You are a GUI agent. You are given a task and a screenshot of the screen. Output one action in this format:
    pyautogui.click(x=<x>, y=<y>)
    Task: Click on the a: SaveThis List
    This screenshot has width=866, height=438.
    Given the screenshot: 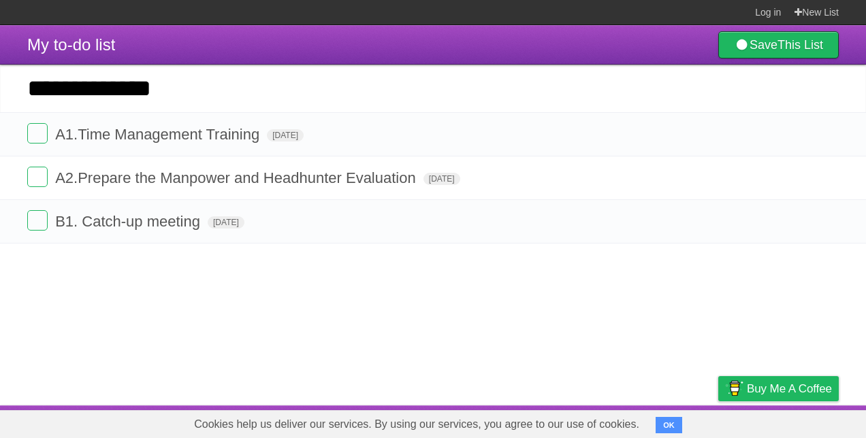 What is the action you would take?
    pyautogui.click(x=778, y=45)
    